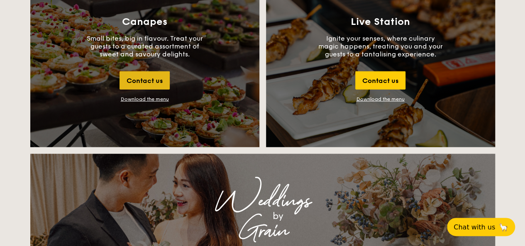 The width and height of the screenshot is (525, 246). Describe the element at coordinates (263, 201) in the screenshot. I see `div: Weddings` at that location.